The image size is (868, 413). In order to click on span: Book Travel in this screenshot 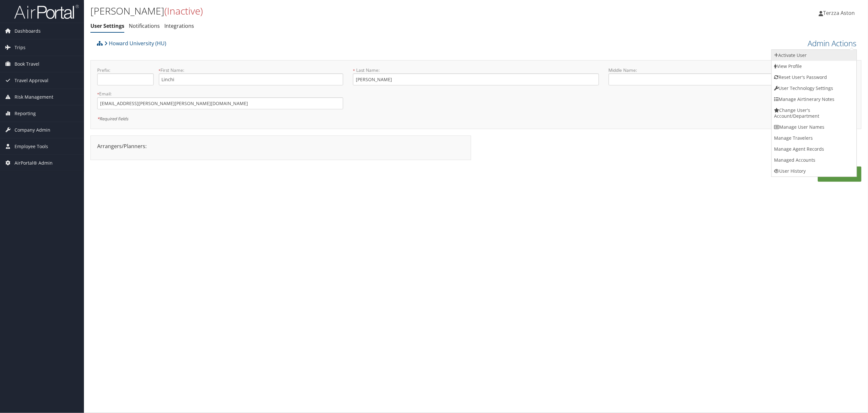, I will do `click(27, 64)`.